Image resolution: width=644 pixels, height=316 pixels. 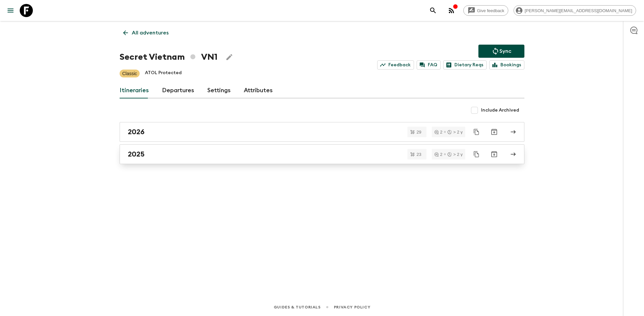 I want to click on a: Dietary Reqs, so click(x=465, y=65).